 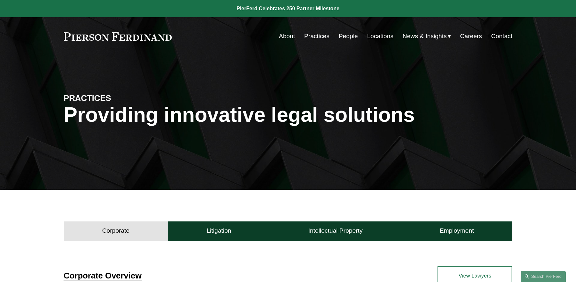 I want to click on a: Corporate Overview, so click(x=103, y=276).